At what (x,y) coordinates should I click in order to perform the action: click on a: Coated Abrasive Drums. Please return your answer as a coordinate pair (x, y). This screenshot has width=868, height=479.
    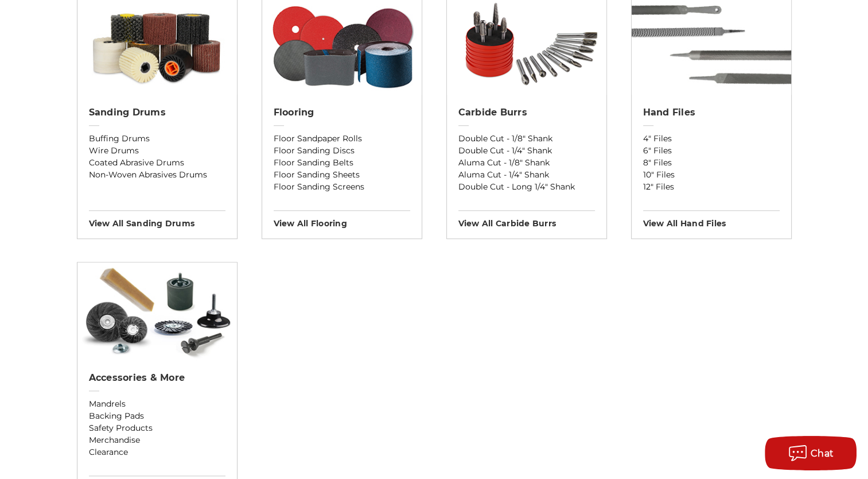
    Looking at the image, I should click on (157, 163).